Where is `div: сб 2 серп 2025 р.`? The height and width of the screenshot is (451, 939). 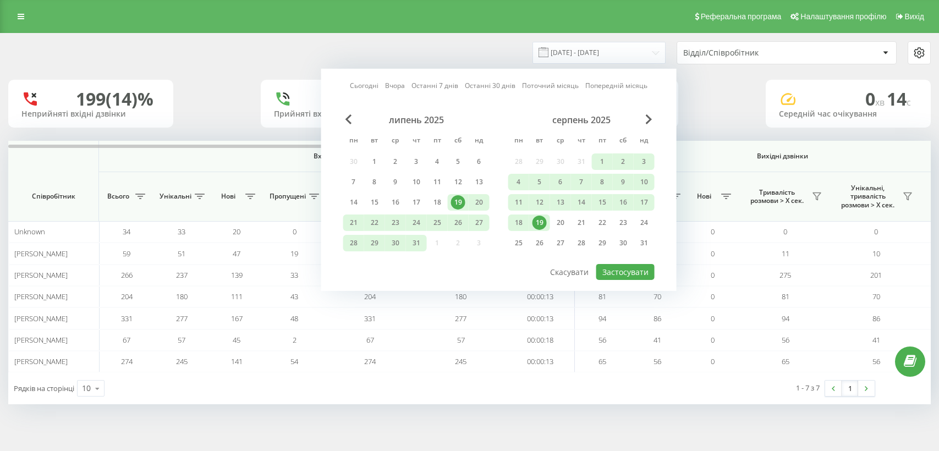
div: сб 2 серп 2025 р. is located at coordinates (623, 162).